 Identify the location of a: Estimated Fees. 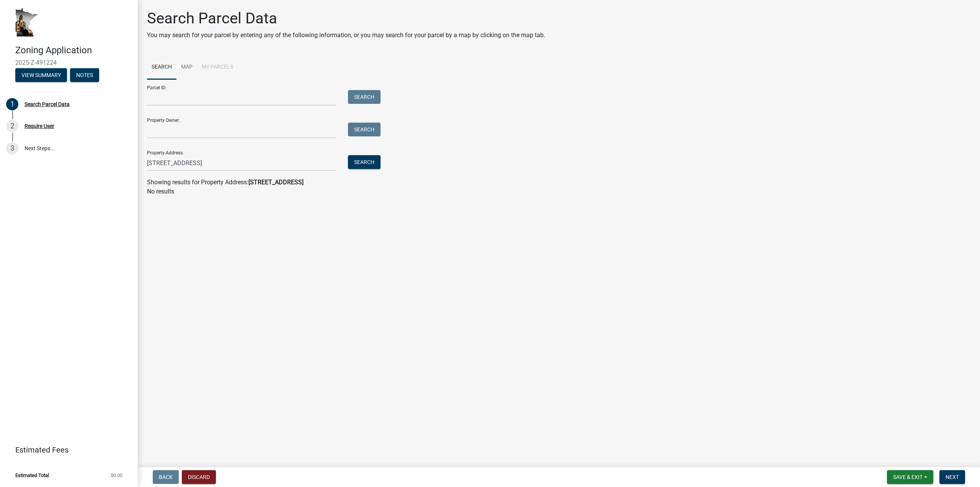
(66, 449).